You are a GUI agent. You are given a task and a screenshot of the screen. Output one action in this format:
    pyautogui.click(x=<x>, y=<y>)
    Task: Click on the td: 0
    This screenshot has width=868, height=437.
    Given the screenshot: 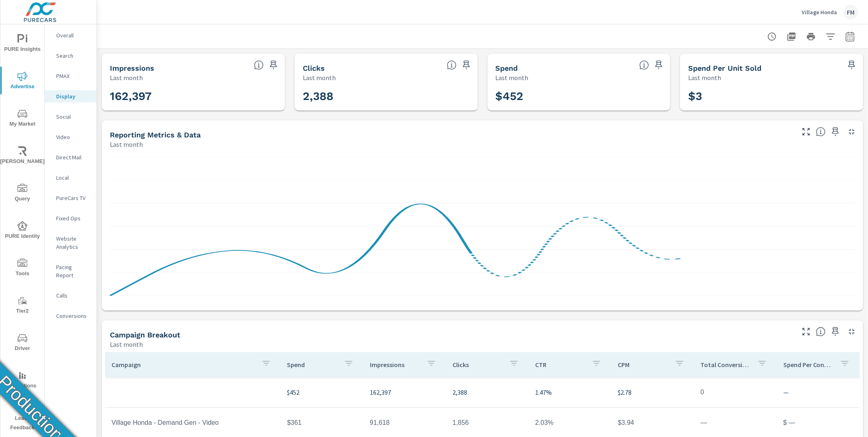 What is the action you would take?
    pyautogui.click(x=735, y=393)
    